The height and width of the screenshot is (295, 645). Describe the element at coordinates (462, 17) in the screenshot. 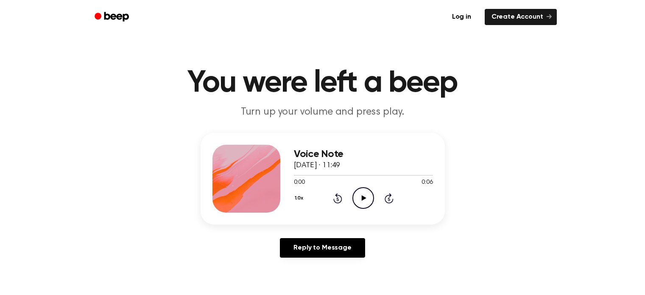

I see `a: Log in` at that location.